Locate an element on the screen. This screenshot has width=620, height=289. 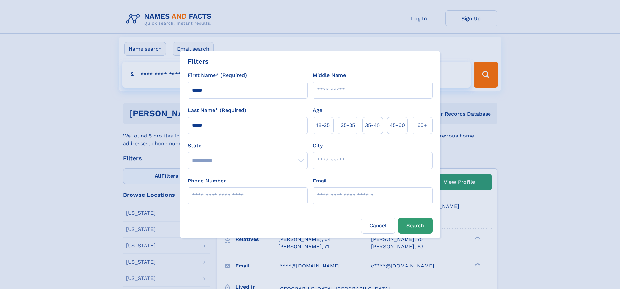
span: 35‑45 is located at coordinates (373, 125).